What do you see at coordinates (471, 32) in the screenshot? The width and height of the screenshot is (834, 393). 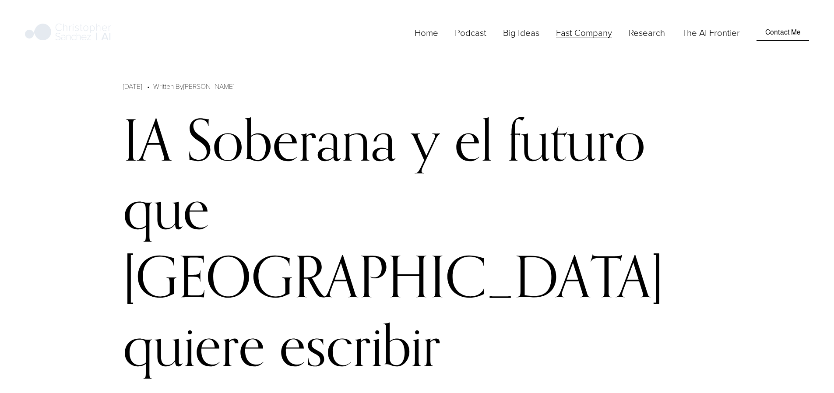 I see `a: Podcast` at bounding box center [471, 32].